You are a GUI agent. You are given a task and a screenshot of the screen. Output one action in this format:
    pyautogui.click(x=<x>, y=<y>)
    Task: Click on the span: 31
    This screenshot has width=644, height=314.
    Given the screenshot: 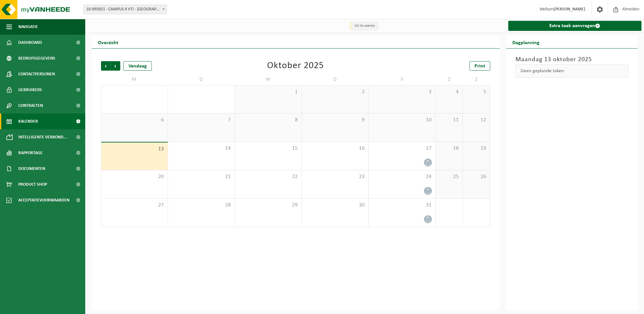 What is the action you would take?
    pyautogui.click(x=402, y=205)
    